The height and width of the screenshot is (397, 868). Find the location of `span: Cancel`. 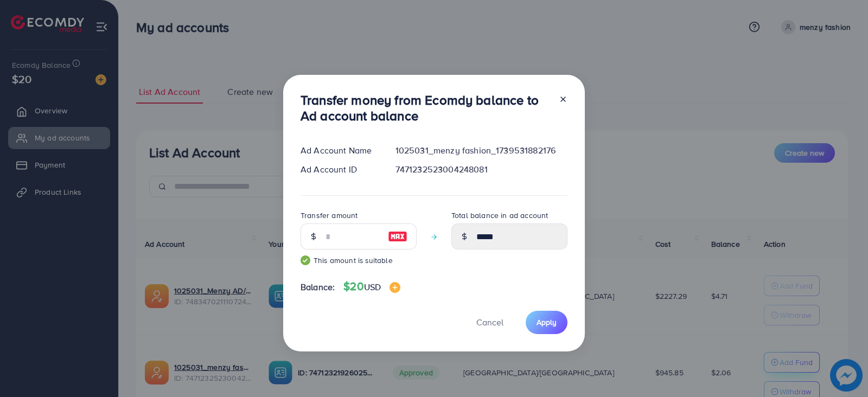

span: Cancel is located at coordinates (489, 322).